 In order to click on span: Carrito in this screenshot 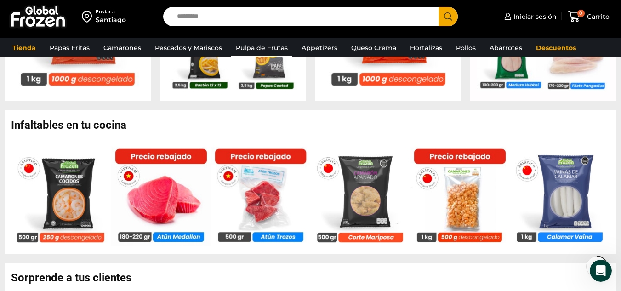, I will do `click(597, 17)`.